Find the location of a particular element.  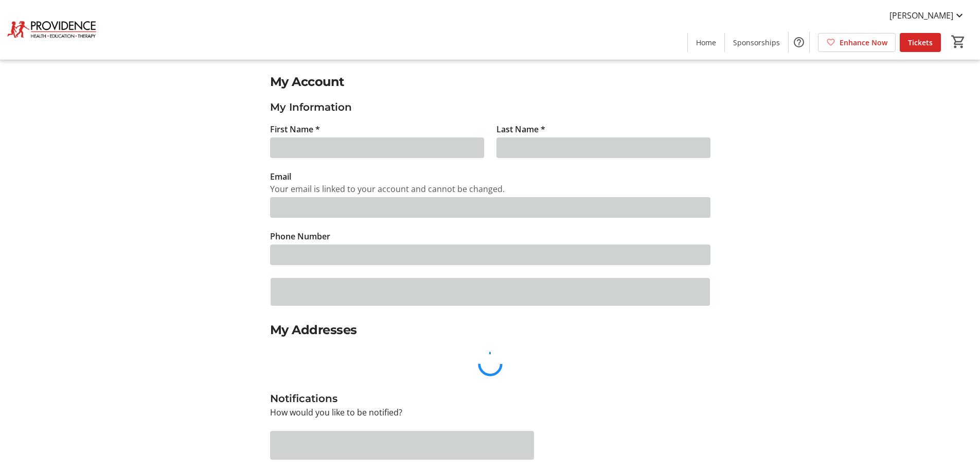

span: Home is located at coordinates (705, 42).